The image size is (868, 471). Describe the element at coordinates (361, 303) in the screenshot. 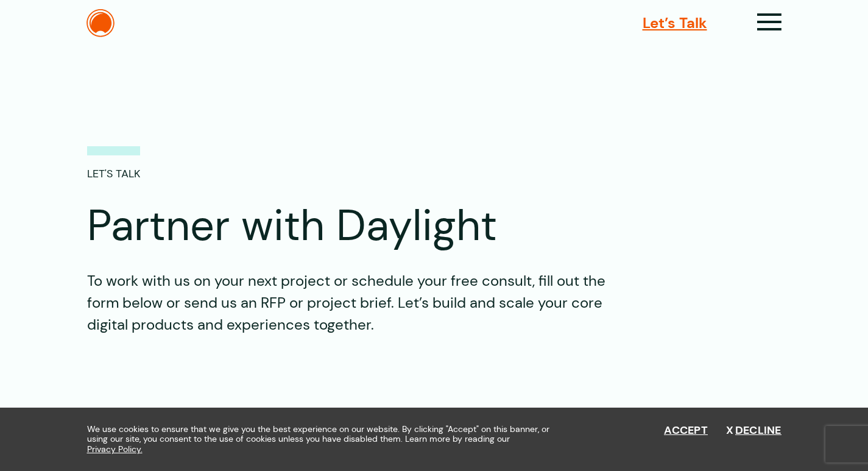

I see `p: To work with us on your next project or schedule your free consult, fill out the form below or se...` at that location.